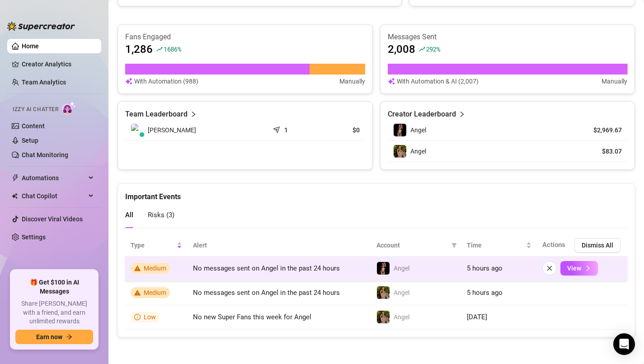 Image resolution: width=644 pixels, height=364 pixels. Describe the element at coordinates (45, 155) in the screenshot. I see `a: Chat Monitoring` at that location.